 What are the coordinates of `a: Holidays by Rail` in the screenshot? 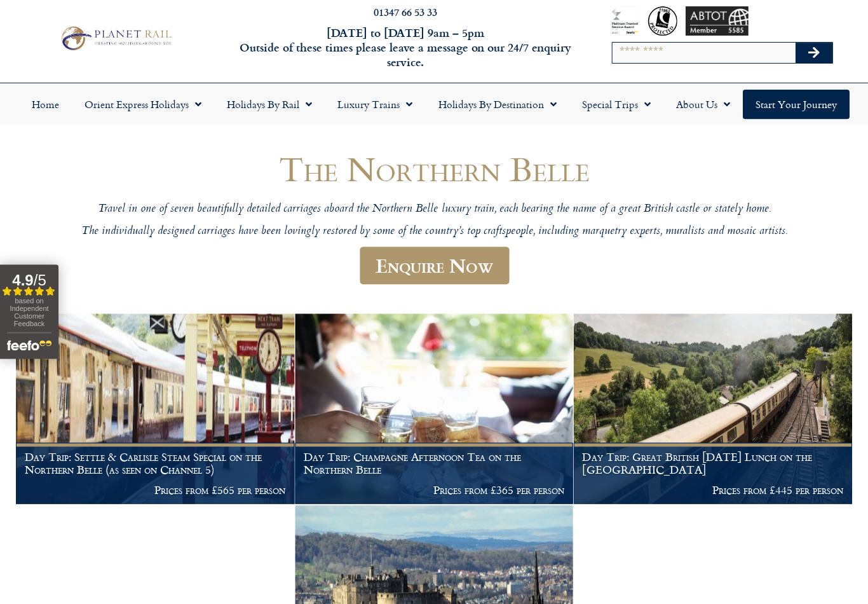 It's located at (269, 104).